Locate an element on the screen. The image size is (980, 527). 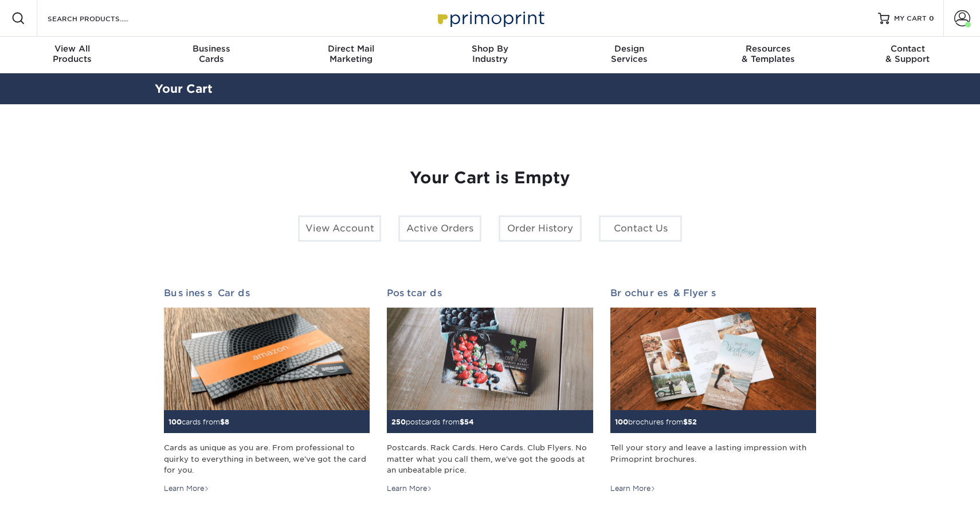
div: Products is located at coordinates (72, 54).